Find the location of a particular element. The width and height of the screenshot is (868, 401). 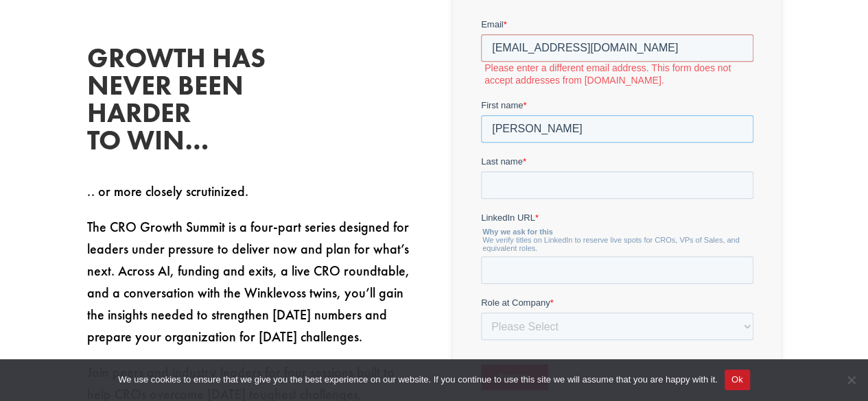

h2: Growth has never been harder to win… is located at coordinates (190, 103).